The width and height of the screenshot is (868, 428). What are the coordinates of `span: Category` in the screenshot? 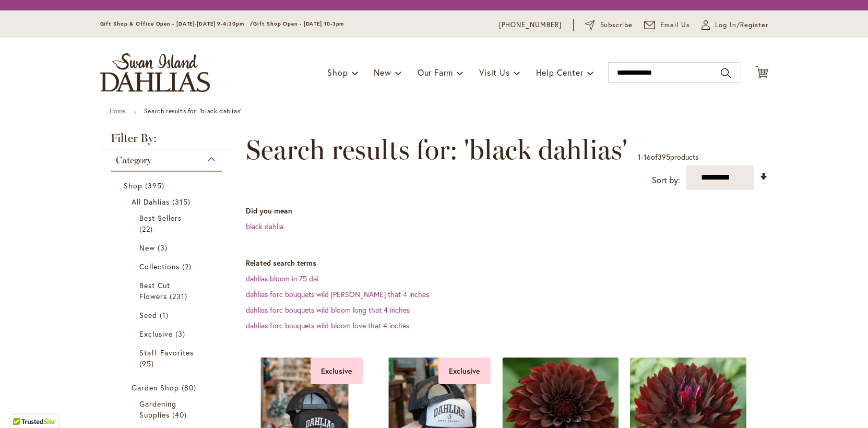 It's located at (133, 160).